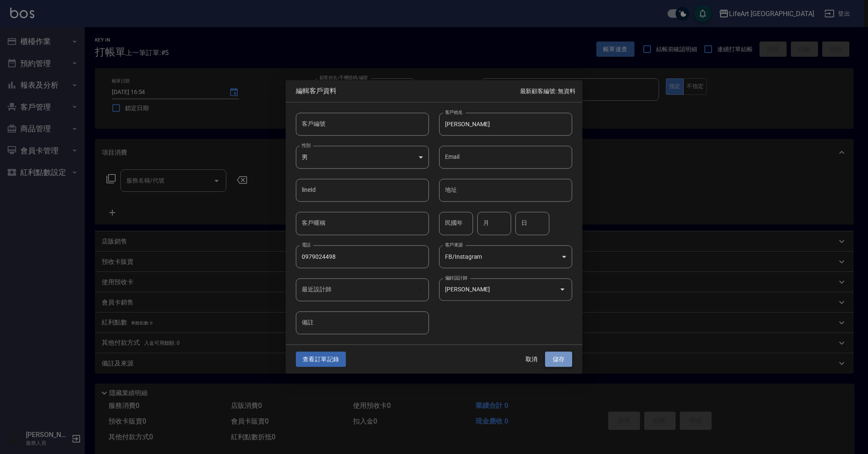 The image size is (868, 454). What do you see at coordinates (563, 290) in the screenshot?
I see `button: Open` at bounding box center [563, 290].